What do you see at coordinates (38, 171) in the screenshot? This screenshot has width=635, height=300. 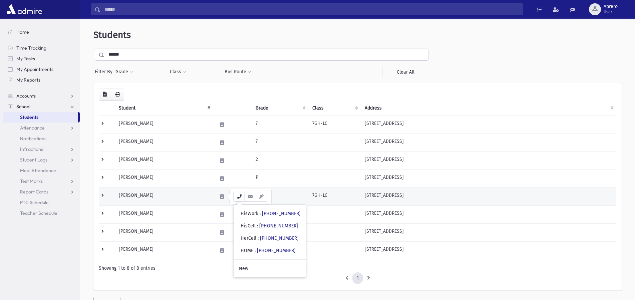 I see `span: Meal Attendance` at bounding box center [38, 171].